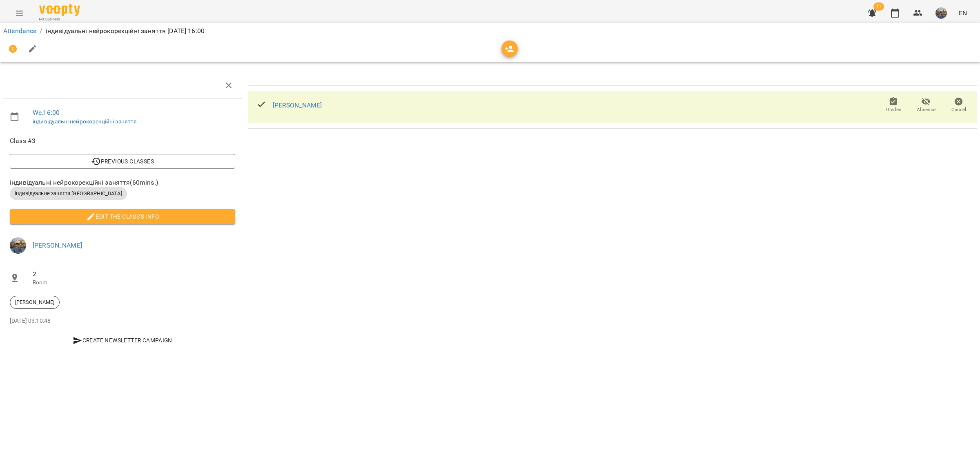 This screenshot has width=980, height=469. Describe the element at coordinates (894, 106) in the screenshot. I see `button: Grades` at that location.